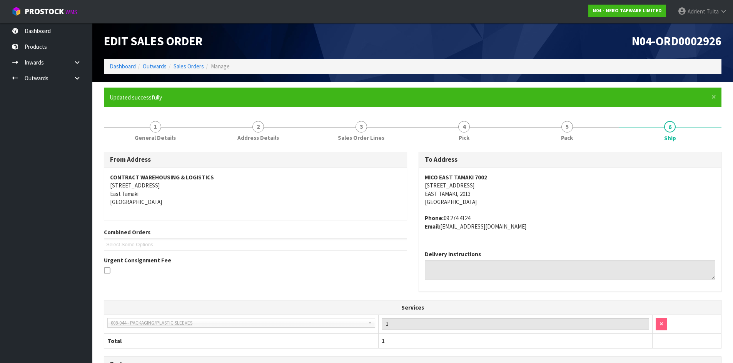 This screenshot has height=363, width=733. Describe the element at coordinates (255, 160) in the screenshot. I see `h3: From Address` at that location.